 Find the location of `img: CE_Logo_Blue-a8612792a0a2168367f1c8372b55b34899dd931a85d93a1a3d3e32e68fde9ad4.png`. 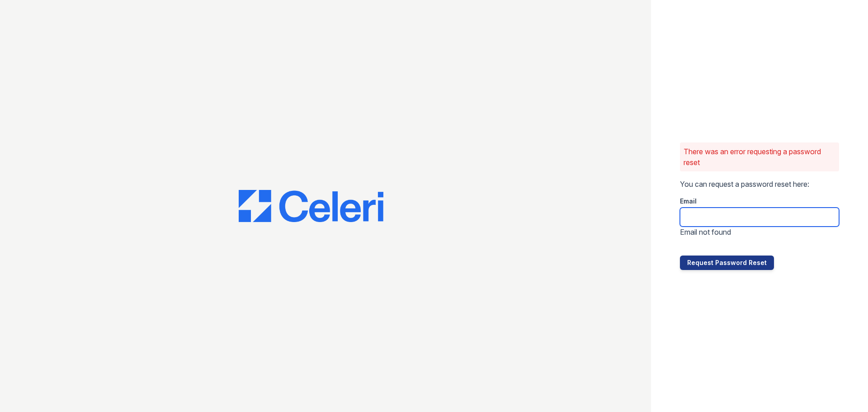

img: CE_Logo_Blue-a8612792a0a2168367f1c8372b55b34899dd931a85d93a1a3d3e32e68fde9ad4.png is located at coordinates (311, 206).